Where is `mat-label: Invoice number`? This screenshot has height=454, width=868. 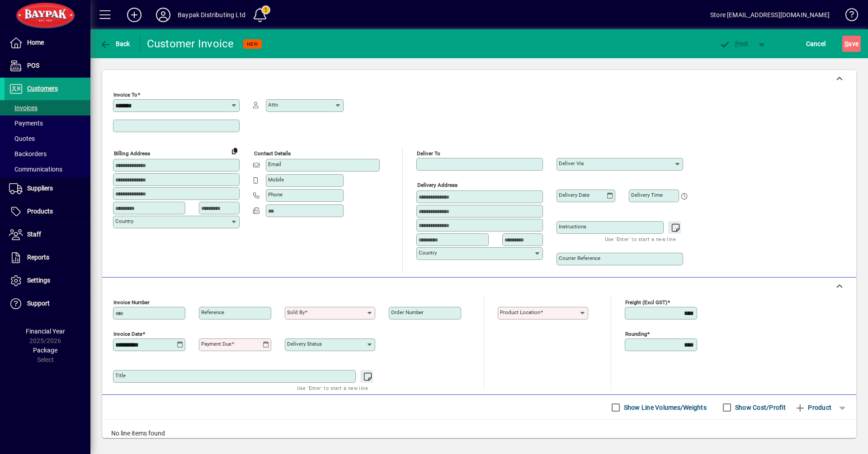 mat-label: Invoice number is located at coordinates (132, 303).